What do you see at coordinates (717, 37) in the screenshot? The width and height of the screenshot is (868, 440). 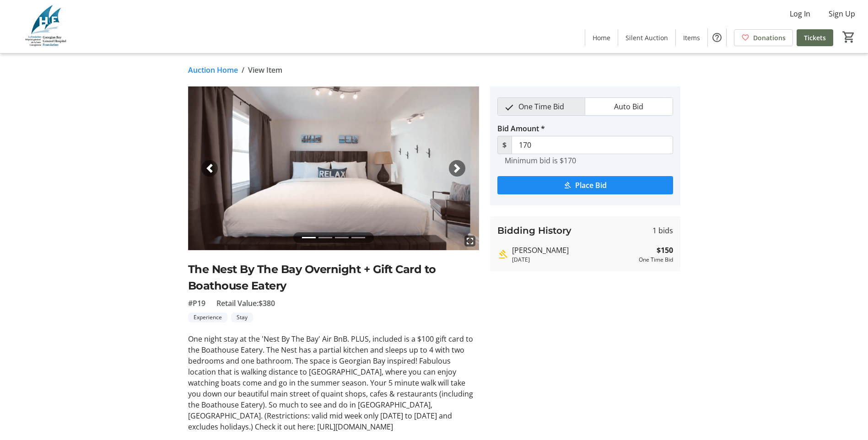 I see `button: Help` at bounding box center [717, 37].